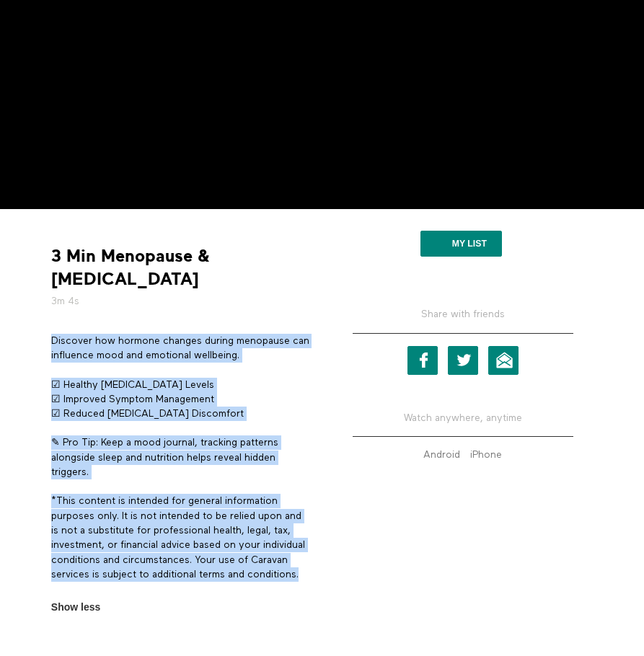 Image resolution: width=644 pixels, height=656 pixels. I want to click on strong: Android, so click(441, 455).